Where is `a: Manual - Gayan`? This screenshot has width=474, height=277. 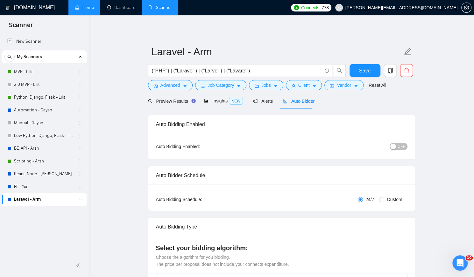 a: Manual - Gayan is located at coordinates (44, 123).